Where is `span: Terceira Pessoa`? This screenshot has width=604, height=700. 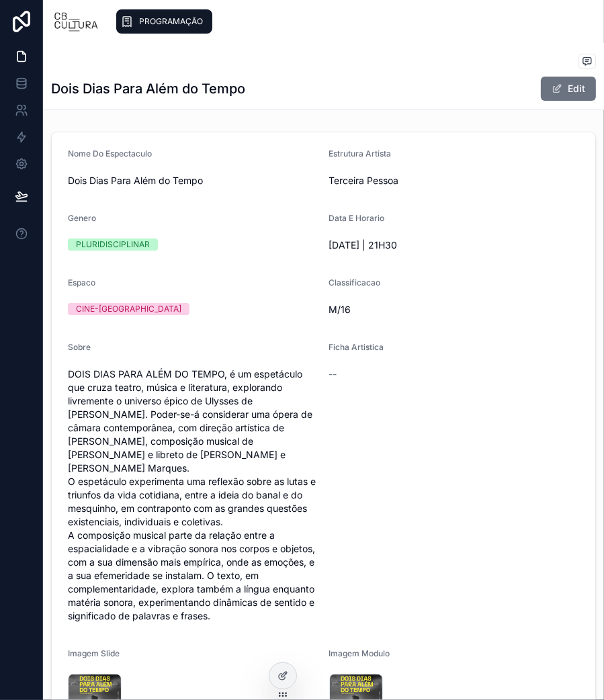
span: Terceira Pessoa is located at coordinates (454, 181).